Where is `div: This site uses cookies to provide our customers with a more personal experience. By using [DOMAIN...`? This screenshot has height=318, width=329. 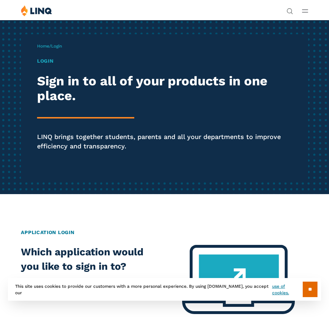 div: This site uses cookies to provide our customers with a more personal experience. By using [DOMAIN... is located at coordinates (165, 289).